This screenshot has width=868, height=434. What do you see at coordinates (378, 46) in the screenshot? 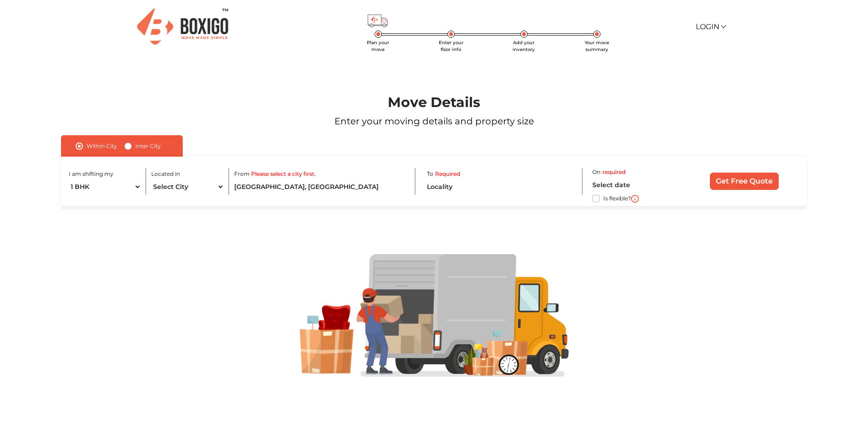
I see `span: Plan your move` at bounding box center [378, 46].